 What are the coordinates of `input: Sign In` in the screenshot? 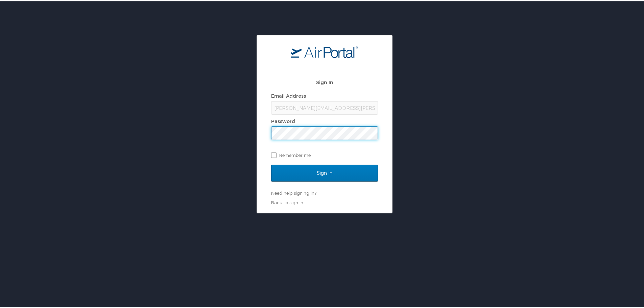 It's located at (325, 172).